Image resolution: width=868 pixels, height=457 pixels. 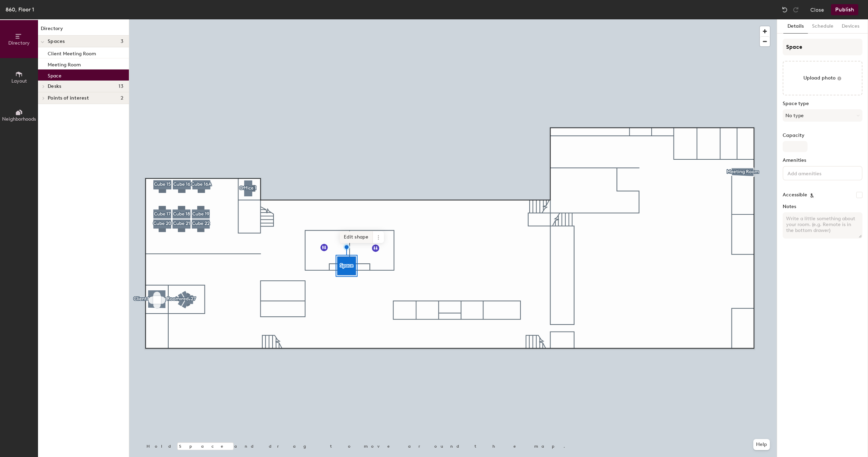 I want to click on label: Amenities, so click(x=822, y=160).